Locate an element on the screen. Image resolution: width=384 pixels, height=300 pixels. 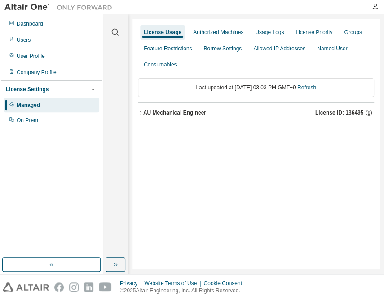
div: Privacy is located at coordinates (132, 284).